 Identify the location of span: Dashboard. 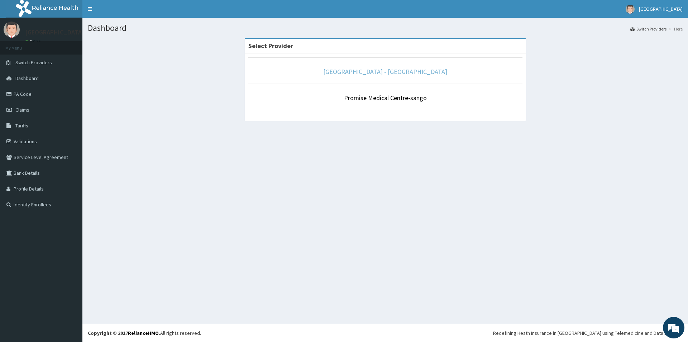
(27, 78).